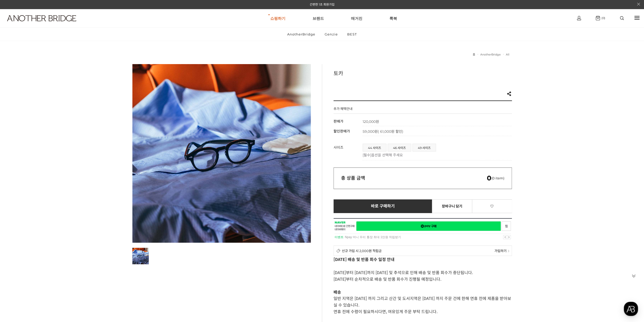 This screenshot has height=322, width=644. What do you see at coordinates (51, 24) in the screenshot?
I see `a: logo` at bounding box center [51, 24].